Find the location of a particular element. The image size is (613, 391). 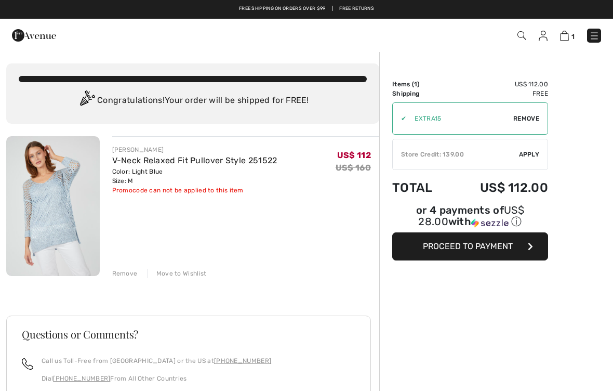

img: Sezzle is located at coordinates (490, 223).